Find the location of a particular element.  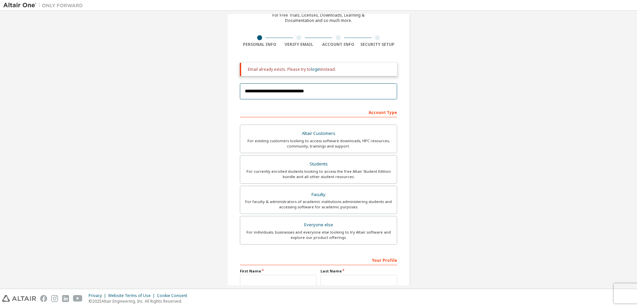

div: Students is located at coordinates (319, 164).